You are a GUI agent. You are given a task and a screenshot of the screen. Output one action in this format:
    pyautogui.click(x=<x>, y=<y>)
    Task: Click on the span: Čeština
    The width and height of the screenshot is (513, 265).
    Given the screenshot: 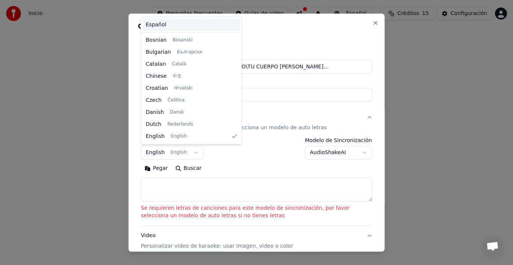 What is the action you would take?
    pyautogui.click(x=176, y=100)
    